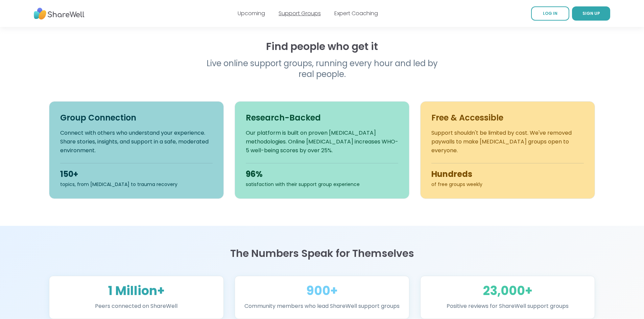 The image size is (644, 319). I want to click on div: 23,000+, so click(508, 291).